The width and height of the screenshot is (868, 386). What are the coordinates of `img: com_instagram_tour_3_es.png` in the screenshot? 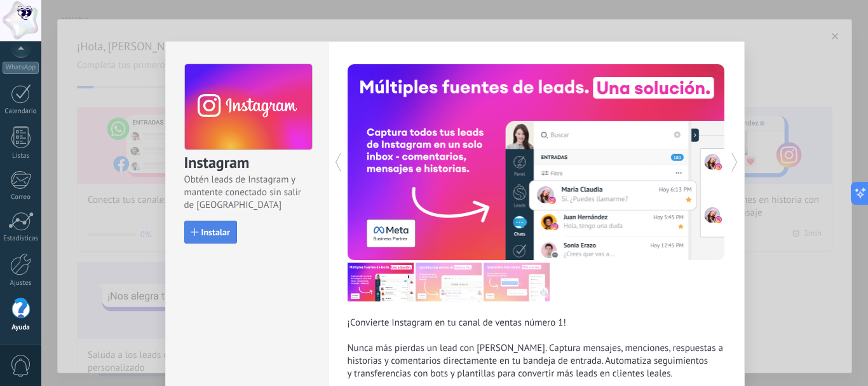 It's located at (517, 282).